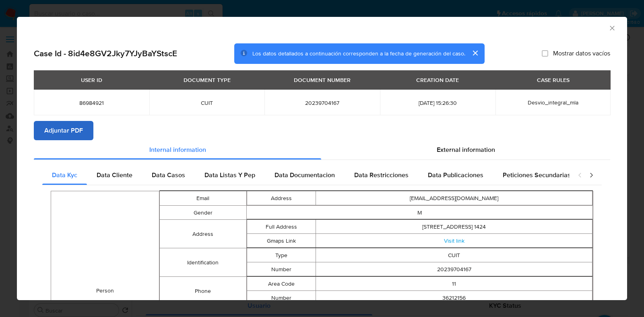  I want to click on button: cerrar, so click(475, 53).